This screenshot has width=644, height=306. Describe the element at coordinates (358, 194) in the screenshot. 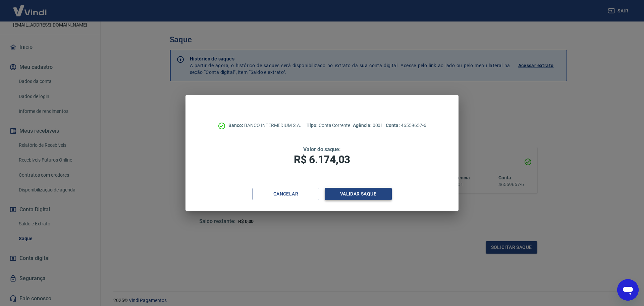

I see `button: Validar saque` at that location.